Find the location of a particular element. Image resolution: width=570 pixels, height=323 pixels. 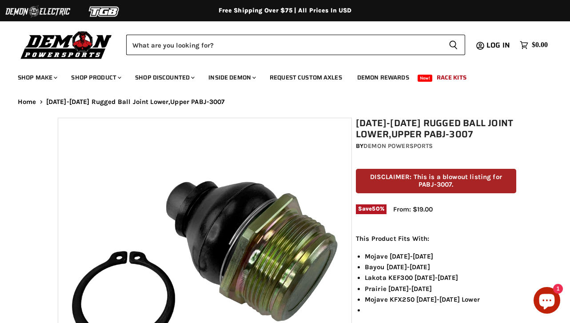

a: Shop Product is located at coordinates (96, 77).